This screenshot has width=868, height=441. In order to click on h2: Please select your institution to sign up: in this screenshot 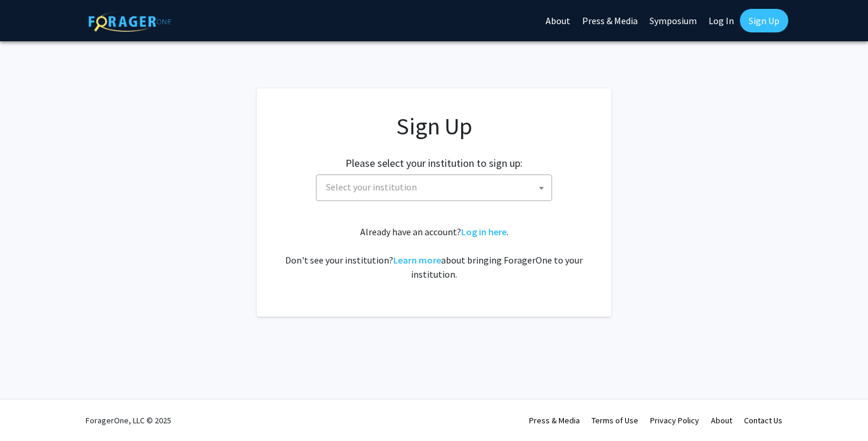, I will do `click(434, 164)`.